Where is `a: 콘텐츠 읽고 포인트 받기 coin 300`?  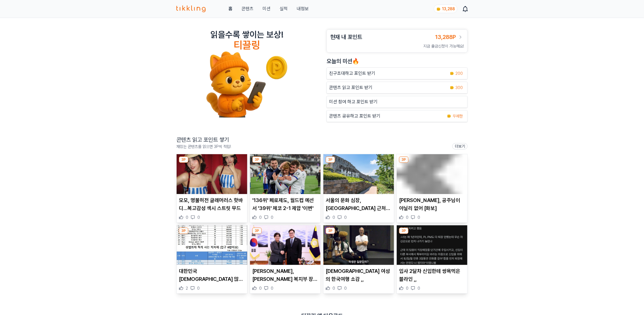 a: 콘텐츠 읽고 포인트 받기 coin 300 is located at coordinates (397, 88).